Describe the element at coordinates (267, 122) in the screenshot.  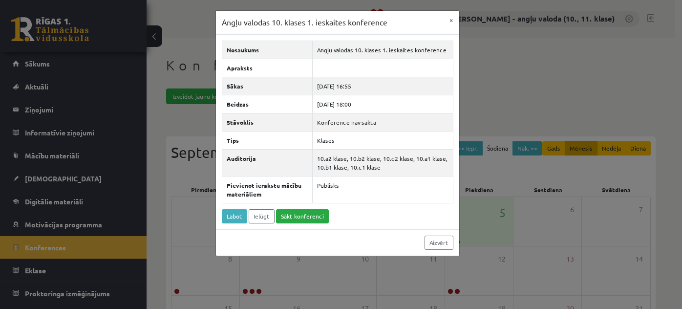
I see `th: Stāvoklis` at that location.